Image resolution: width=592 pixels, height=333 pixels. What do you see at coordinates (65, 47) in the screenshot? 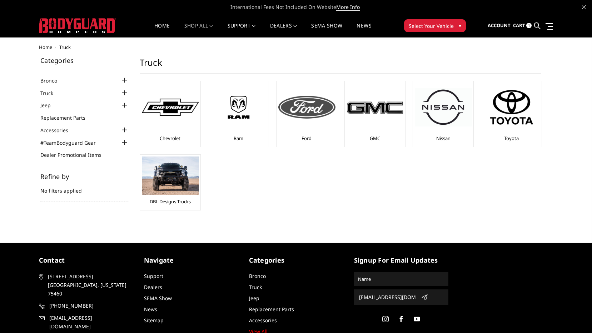
I see `span: Truck` at bounding box center [65, 47].